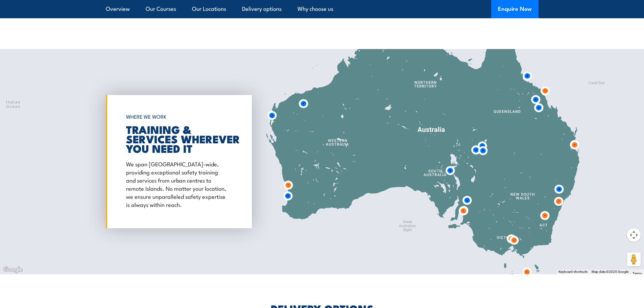 The width and height of the screenshot is (644, 308). Describe the element at coordinates (634, 235) in the screenshot. I see `button: Map camera controls` at that location.